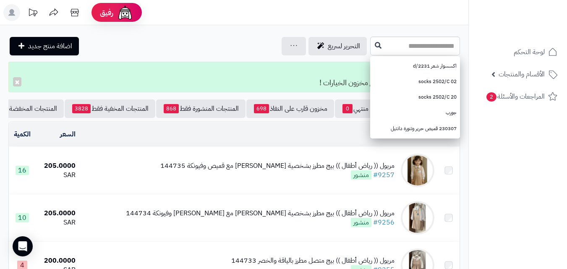 The image size is (567, 269). I want to click on a: المنتجات المنشورة فقط868, so click(201, 109).